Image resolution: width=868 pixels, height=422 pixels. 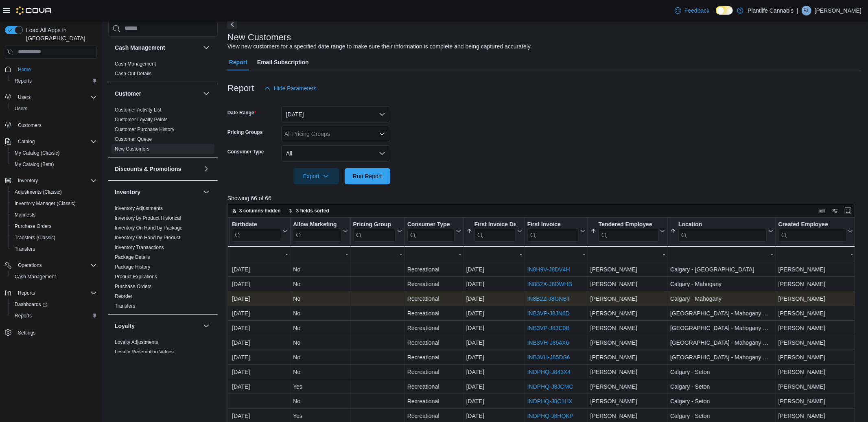 I want to click on button: Location, so click(x=721, y=231).